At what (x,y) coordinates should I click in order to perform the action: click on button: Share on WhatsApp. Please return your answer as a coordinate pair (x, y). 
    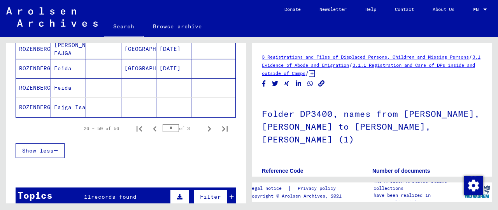
    Looking at the image, I should click on (310, 84).